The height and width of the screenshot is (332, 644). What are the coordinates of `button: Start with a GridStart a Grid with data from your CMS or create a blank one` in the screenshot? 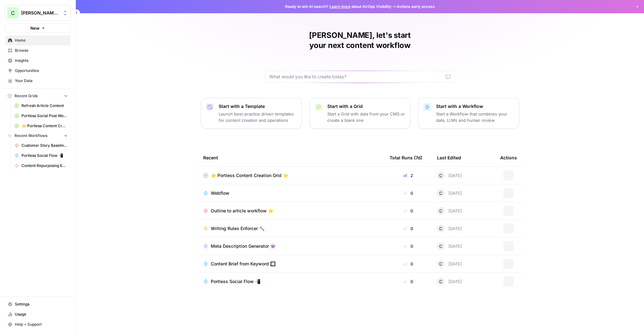 It's located at (360, 114).